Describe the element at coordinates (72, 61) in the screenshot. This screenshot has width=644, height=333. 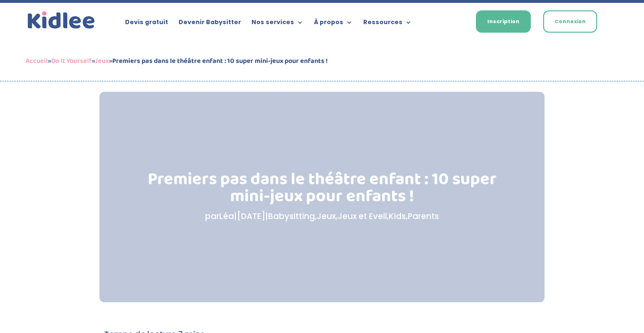
I see `a: Do It Yourself` at that location.